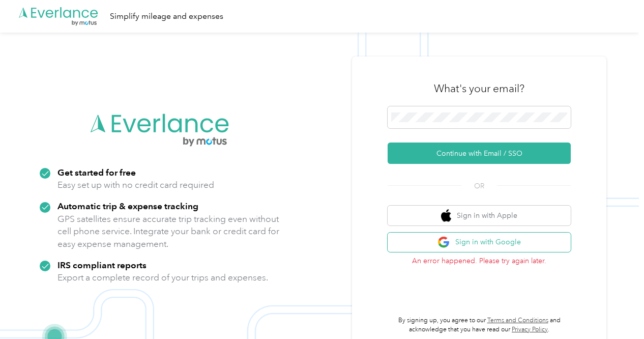  What do you see at coordinates (480, 325) in the screenshot?
I see `p: By signing up, you agree to our and acknowledge that you have read our .` at bounding box center [480, 325].